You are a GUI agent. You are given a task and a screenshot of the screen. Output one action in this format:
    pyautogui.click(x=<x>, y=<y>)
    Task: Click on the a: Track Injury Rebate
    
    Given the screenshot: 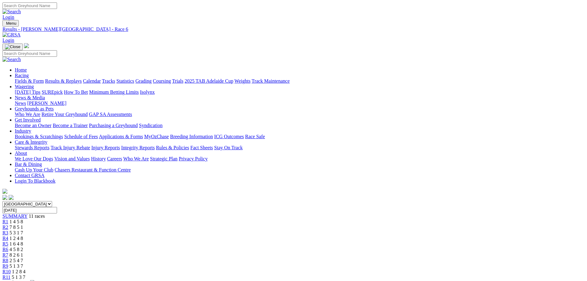 What is the action you would take?
    pyautogui.click(x=70, y=147)
    